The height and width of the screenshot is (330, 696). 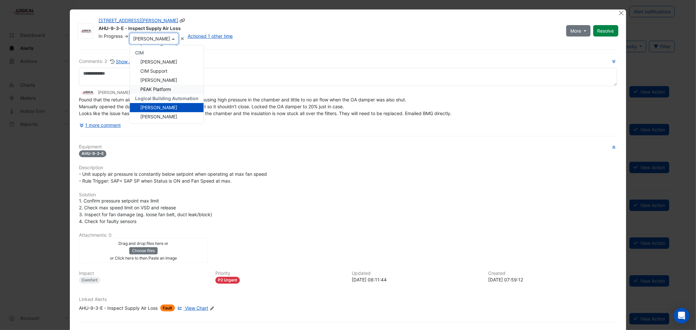 What do you see at coordinates (553, 273) in the screenshot?
I see `h6: Created` at bounding box center [553, 273].